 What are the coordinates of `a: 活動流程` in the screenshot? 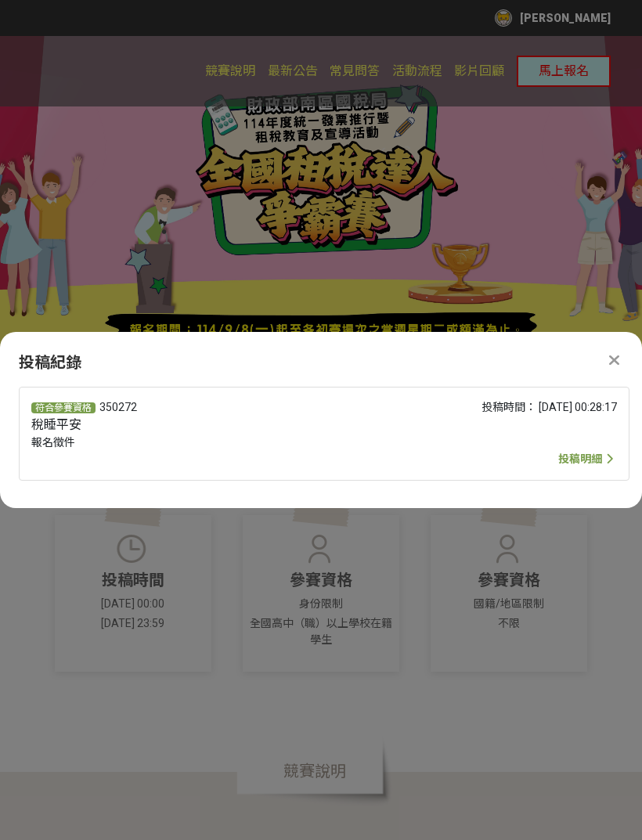 It's located at (417, 71).